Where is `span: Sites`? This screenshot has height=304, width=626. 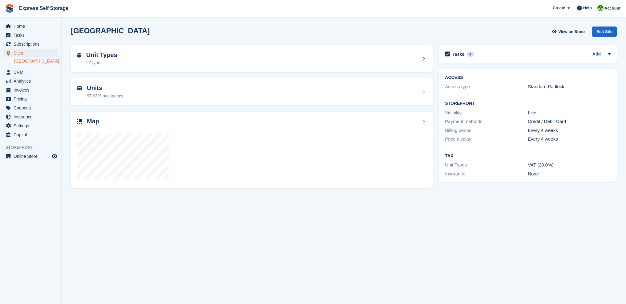 span: Sites is located at coordinates (32, 53).